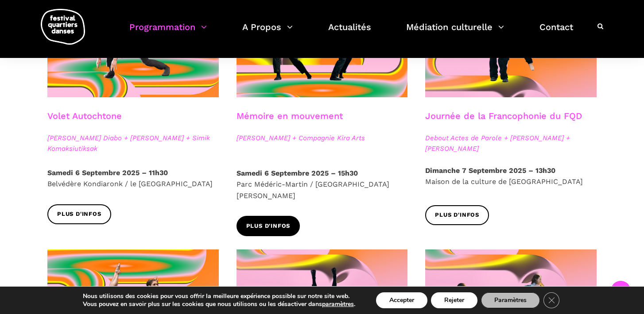  I want to click on button: Paramètres, so click(510, 300).